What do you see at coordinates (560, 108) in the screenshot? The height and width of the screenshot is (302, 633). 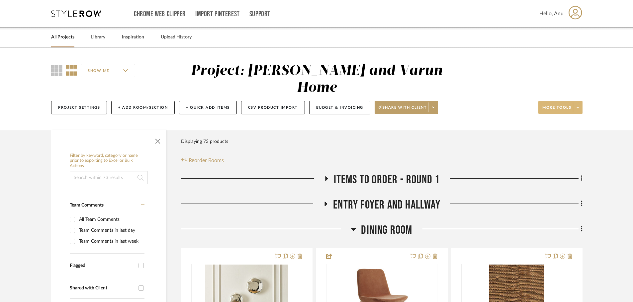 I see `button: More tools` at bounding box center [560, 108].